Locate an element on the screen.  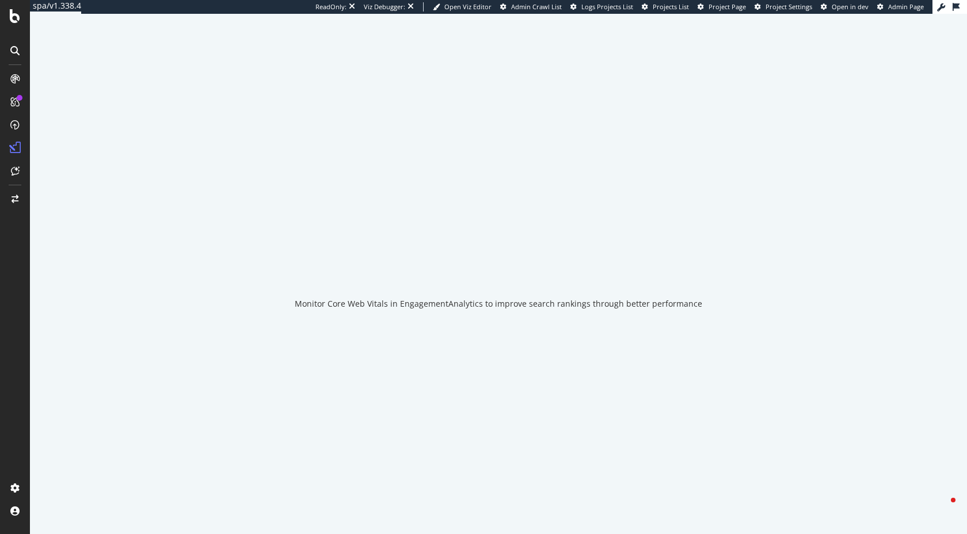
a: Logs Projects List is located at coordinates (602, 7).